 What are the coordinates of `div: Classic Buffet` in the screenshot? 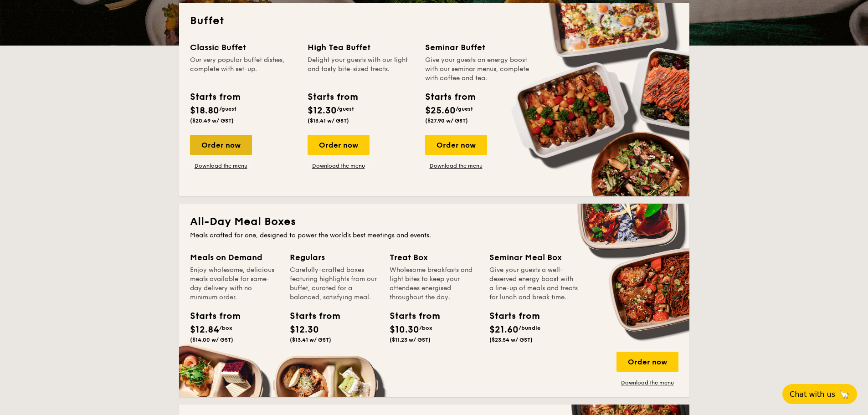 It's located at (243, 47).